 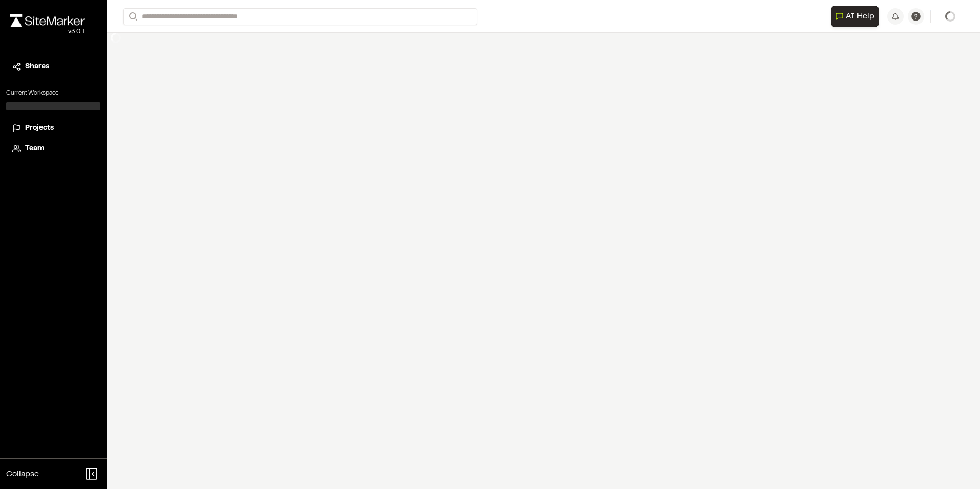 What do you see at coordinates (54, 94) in the screenshot?
I see `p: Current Workspace` at bounding box center [54, 94].